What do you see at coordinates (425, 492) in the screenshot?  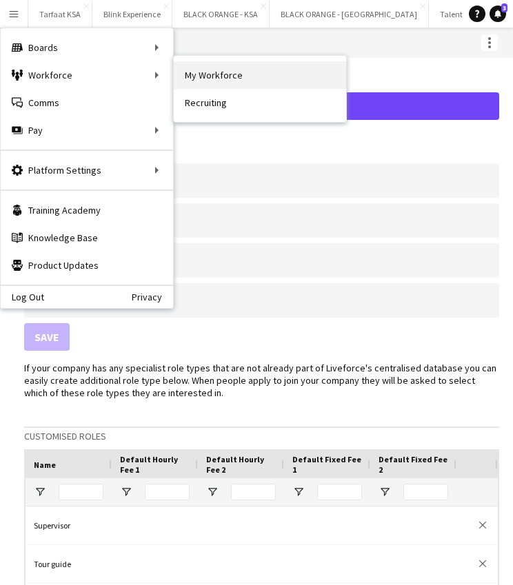 I see `input: Default Fixed Fee 2 Filter Input` at bounding box center [425, 492].